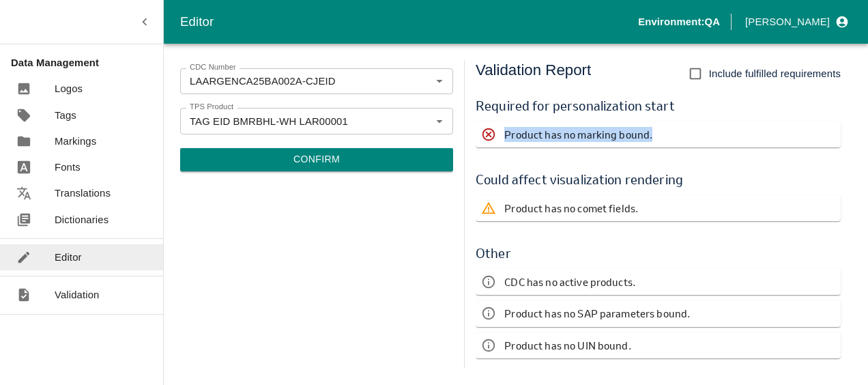 The height and width of the screenshot is (385, 868). Describe the element at coordinates (657, 180) in the screenshot. I see `h6: Could affect visualization rendering` at that location.